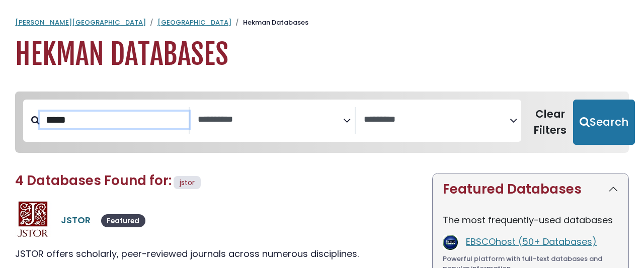 The height and width of the screenshot is (268, 644). I want to click on li: Hekman Databases, so click(270, 23).